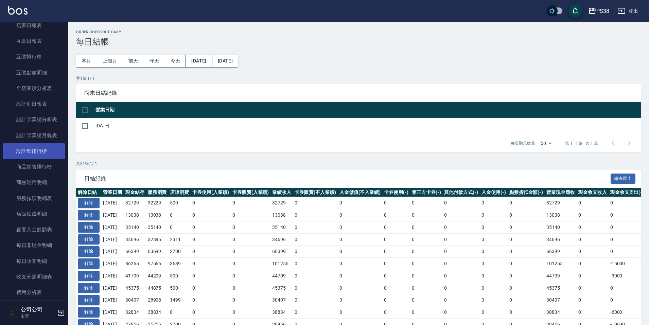  Describe the element at coordinates (12, 313) in the screenshot. I see `img: Person` at that location.